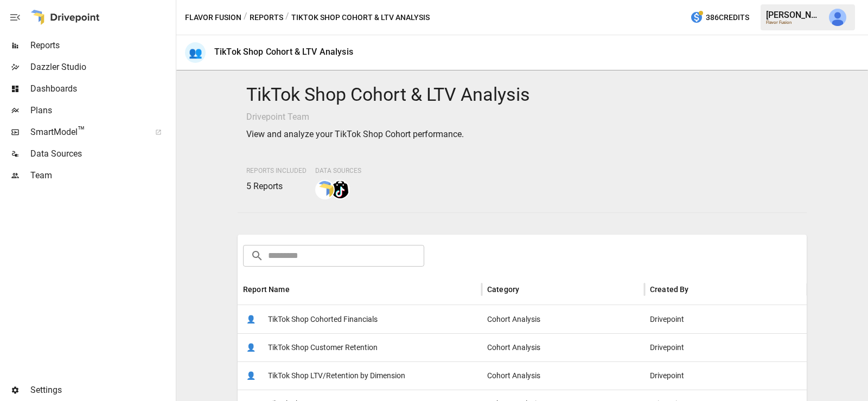 This screenshot has height=401, width=868. I want to click on h4: TikTok Shop Cohort & LTV Analysis, so click(522, 95).